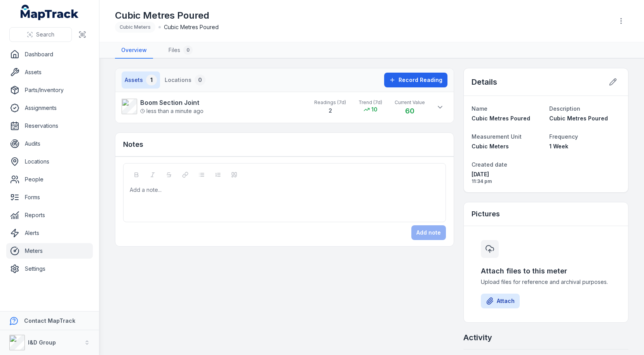  I want to click on a: Forms, so click(49, 197).